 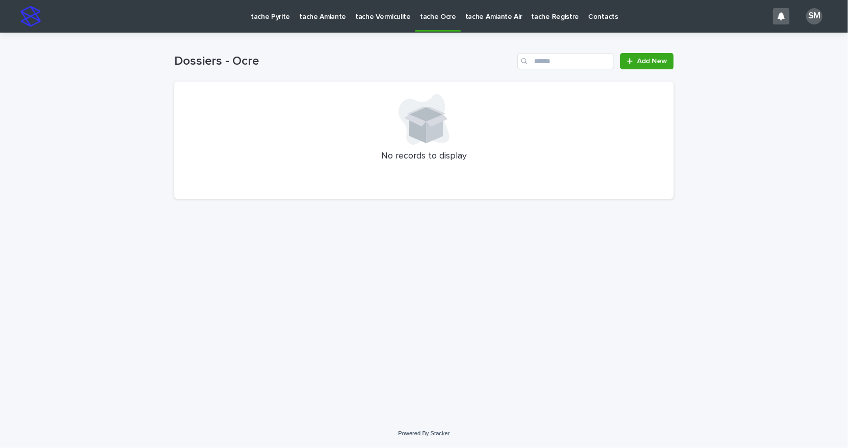 What do you see at coordinates (814, 16) in the screenshot?
I see `div: SM` at bounding box center [814, 16].